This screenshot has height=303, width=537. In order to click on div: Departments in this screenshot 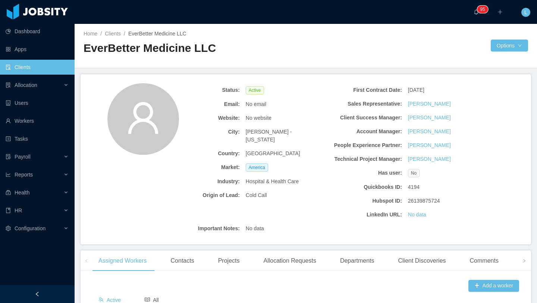, I will do `click(357, 261)`.